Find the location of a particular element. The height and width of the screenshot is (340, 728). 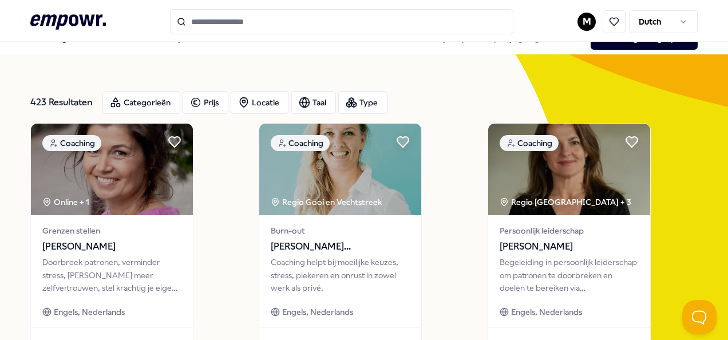

button: M is located at coordinates (586, 22).